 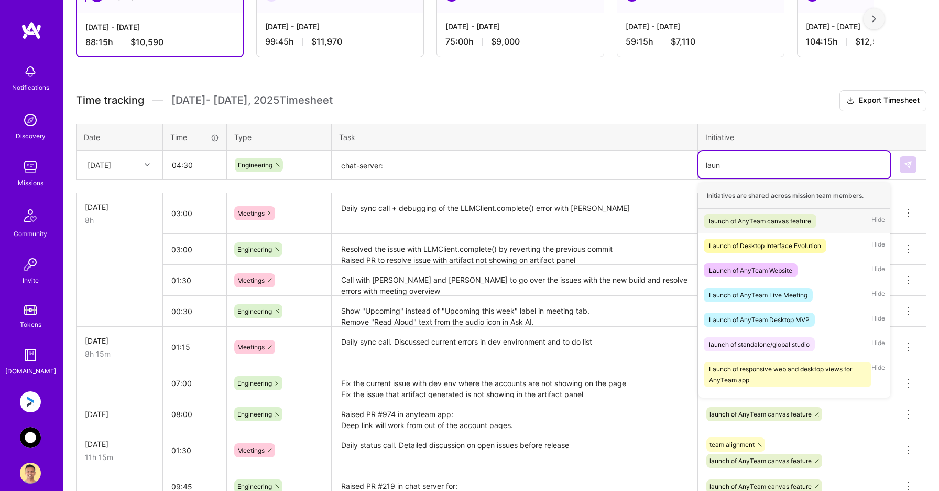 What do you see at coordinates (505, 41) in the screenshot?
I see `span: $9,000` at bounding box center [505, 41].